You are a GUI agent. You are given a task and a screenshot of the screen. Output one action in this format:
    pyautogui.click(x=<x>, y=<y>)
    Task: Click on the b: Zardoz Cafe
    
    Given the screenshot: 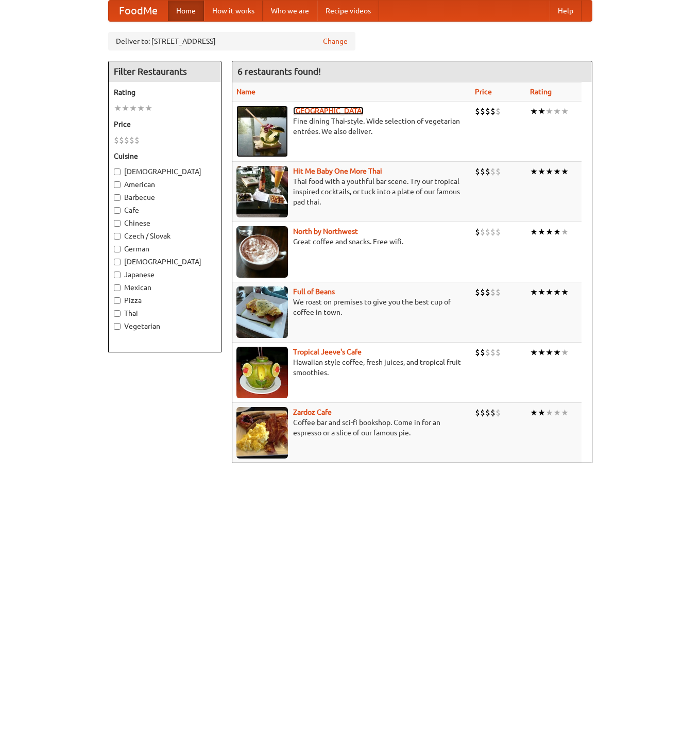 What is the action you would take?
    pyautogui.click(x=312, y=412)
    